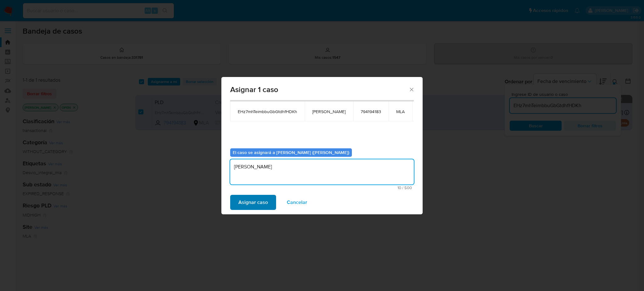 This screenshot has height=291, width=644. I want to click on span: Cancelar, so click(297, 203).